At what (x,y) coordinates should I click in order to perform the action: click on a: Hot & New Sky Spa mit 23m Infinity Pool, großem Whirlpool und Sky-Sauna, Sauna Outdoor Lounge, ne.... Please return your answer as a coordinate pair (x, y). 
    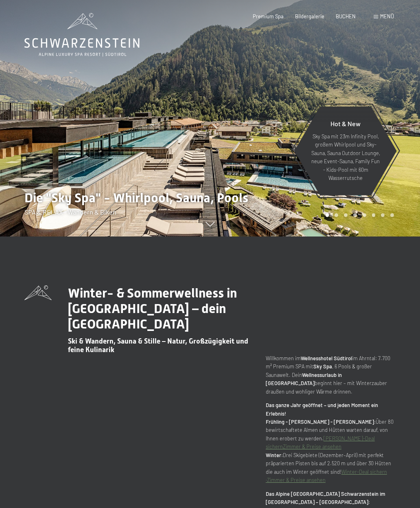
    Looking at the image, I should click on (346, 151).